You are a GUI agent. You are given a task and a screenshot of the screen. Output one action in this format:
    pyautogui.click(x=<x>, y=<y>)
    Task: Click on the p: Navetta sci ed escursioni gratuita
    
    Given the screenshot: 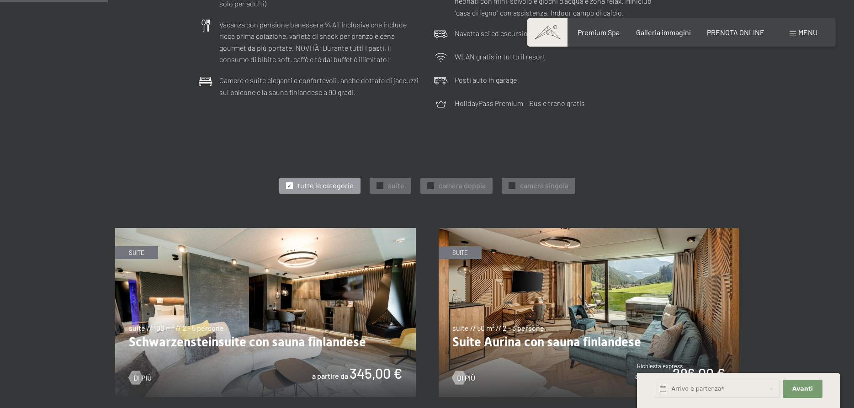 What is the action you would take?
    pyautogui.click(x=507, y=33)
    